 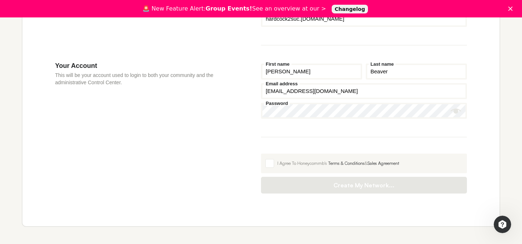 I want to click on label: Email address, so click(x=282, y=83).